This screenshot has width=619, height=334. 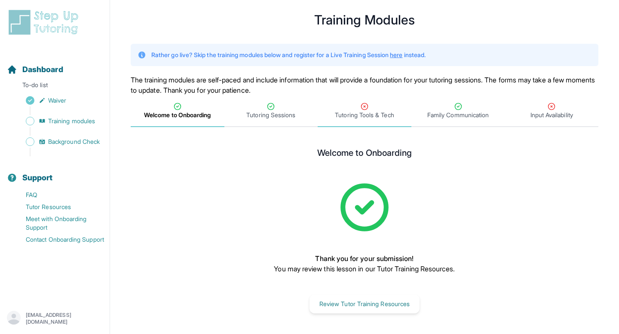 What do you see at coordinates (71, 121) in the screenshot?
I see `span: Training modules` at bounding box center [71, 121].